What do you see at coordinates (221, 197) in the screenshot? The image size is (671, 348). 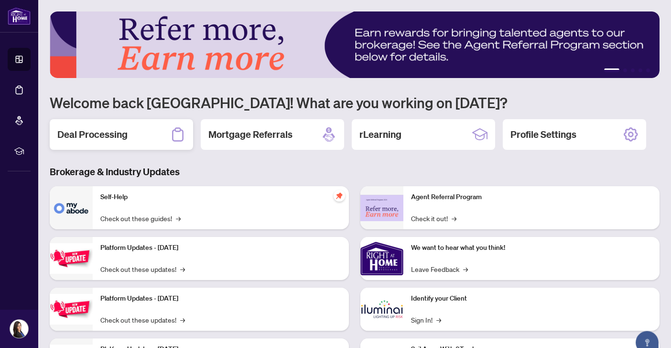 I see `p: Self-Help` at bounding box center [221, 197].